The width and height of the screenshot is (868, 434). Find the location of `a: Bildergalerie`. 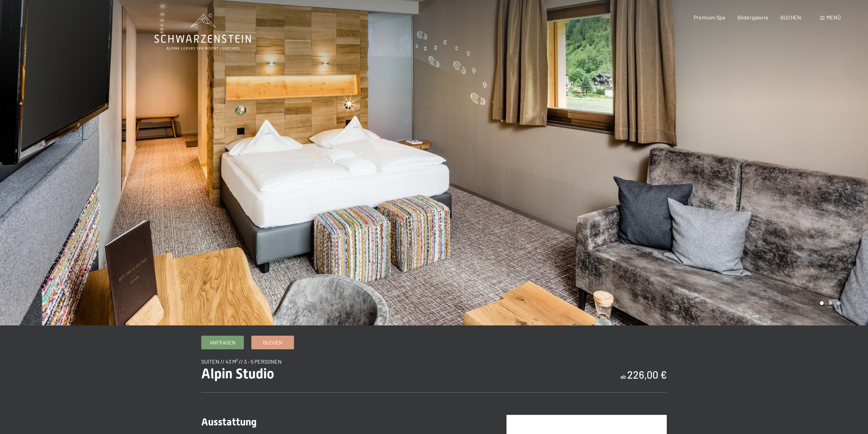

a: Bildergalerie is located at coordinates (753, 17).